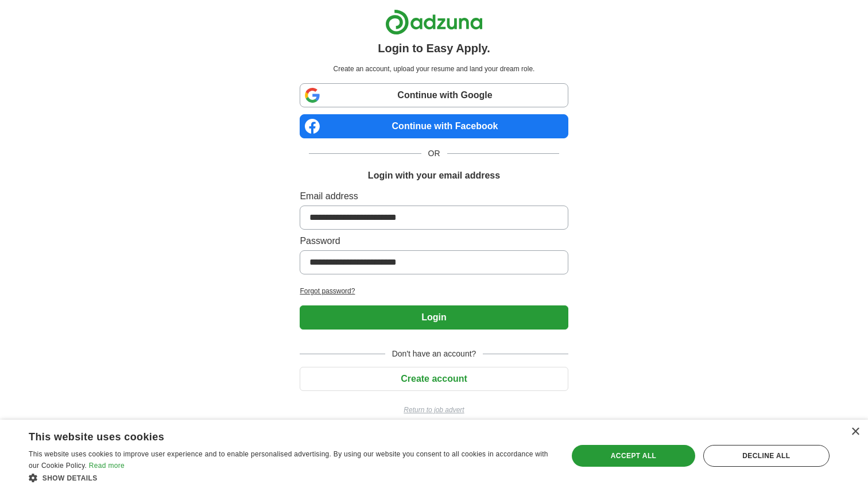 The height and width of the screenshot is (492, 868). What do you see at coordinates (434, 153) in the screenshot?
I see `span: OR` at bounding box center [434, 153].